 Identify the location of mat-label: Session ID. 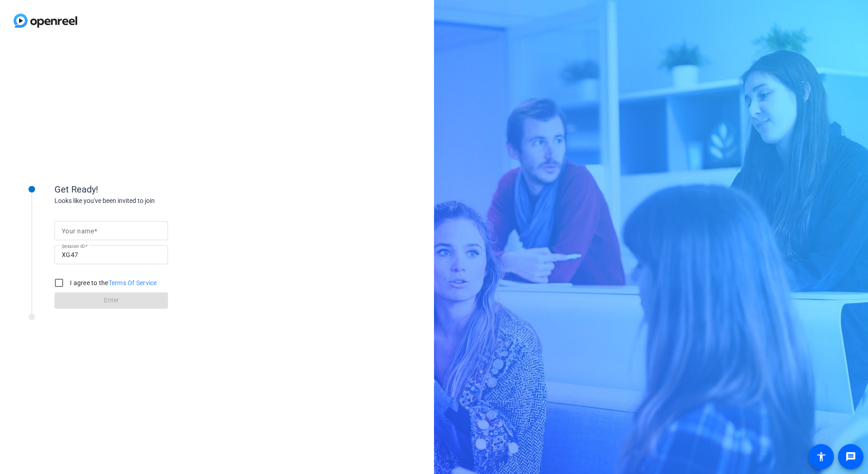
(73, 246).